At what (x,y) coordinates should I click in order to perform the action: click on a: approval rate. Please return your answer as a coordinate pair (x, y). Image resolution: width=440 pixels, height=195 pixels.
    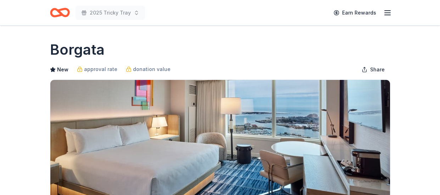
    Looking at the image, I should click on (97, 69).